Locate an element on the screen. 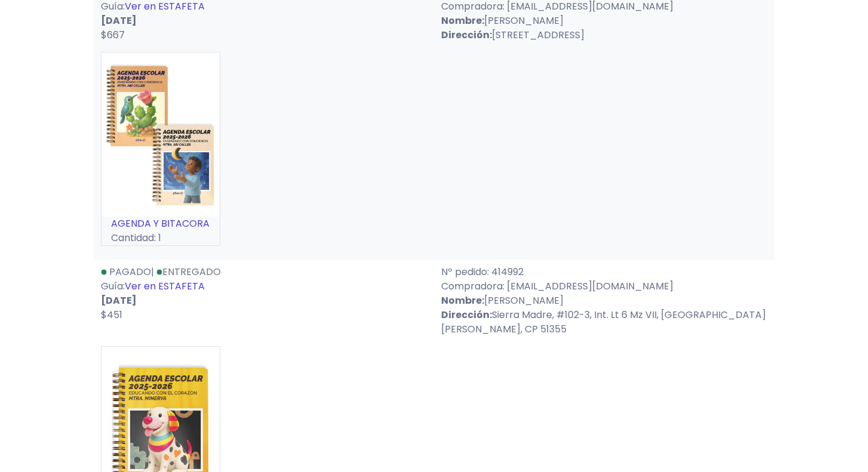 Image resolution: width=868 pixels, height=472 pixels. span: $667 is located at coordinates (113, 34).